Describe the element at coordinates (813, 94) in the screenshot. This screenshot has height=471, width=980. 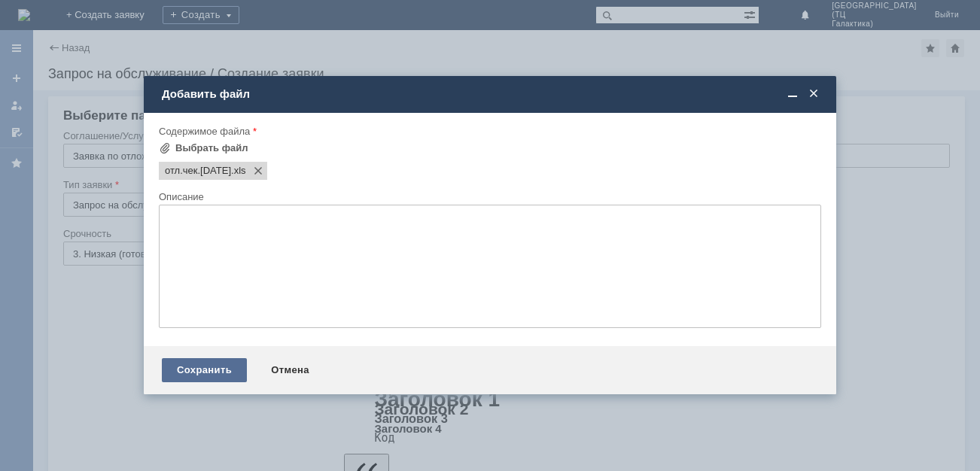
I see `span: Закрыть` at that location.